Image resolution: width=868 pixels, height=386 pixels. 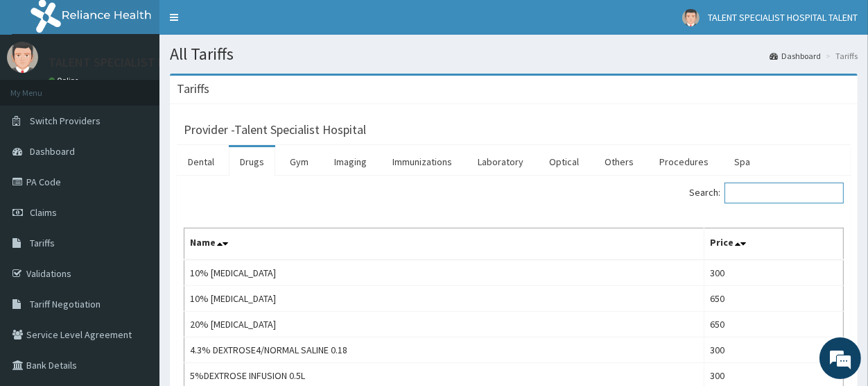 I want to click on span: Tariffs, so click(x=42, y=243).